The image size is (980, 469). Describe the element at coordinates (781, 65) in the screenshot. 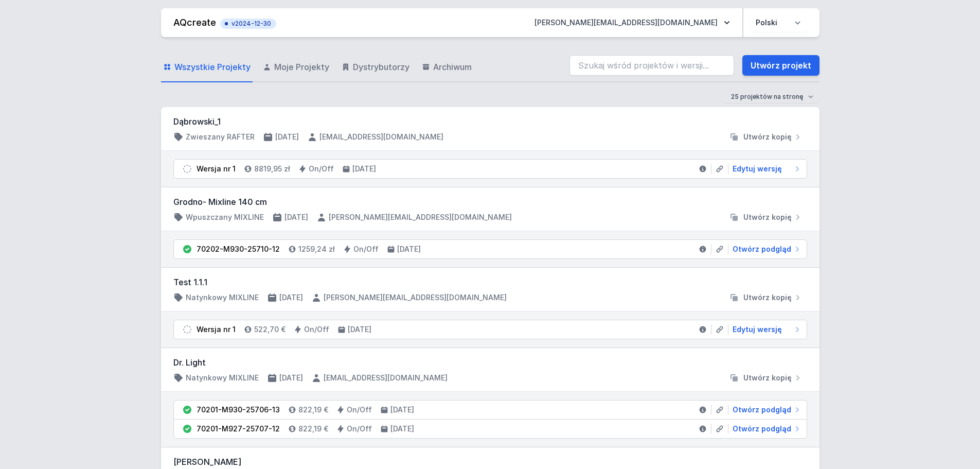

I see `a: Utwórz projekt` at that location.